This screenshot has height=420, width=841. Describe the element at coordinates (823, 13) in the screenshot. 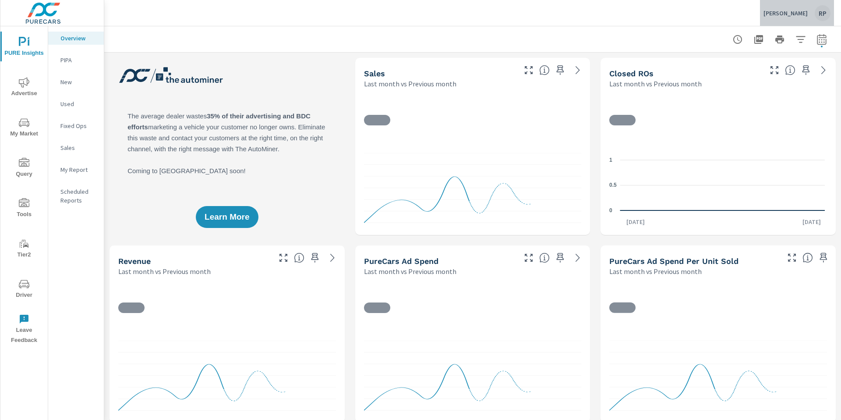

I see `div: RP` at that location.